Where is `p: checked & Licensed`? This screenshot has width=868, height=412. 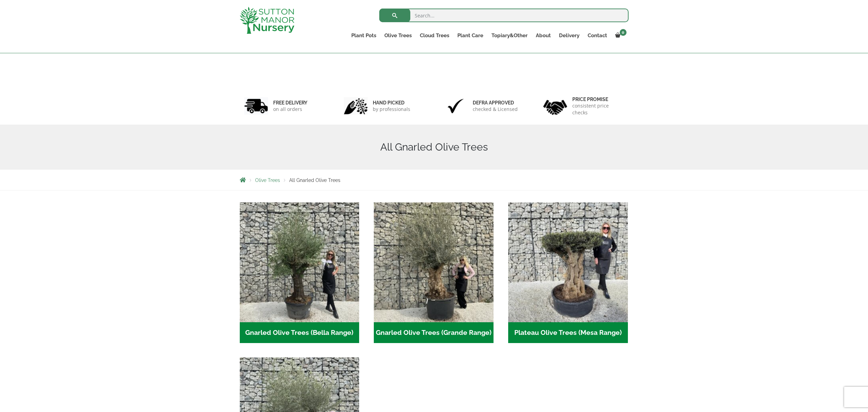 p: checked & Licensed is located at coordinates (496, 109).